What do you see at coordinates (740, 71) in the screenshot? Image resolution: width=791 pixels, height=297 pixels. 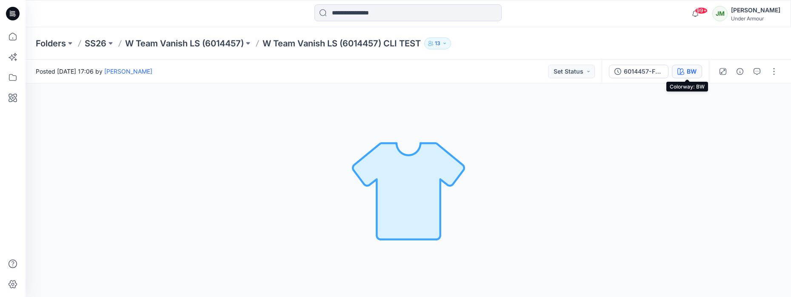 I see `button: Details` at bounding box center [740, 71].